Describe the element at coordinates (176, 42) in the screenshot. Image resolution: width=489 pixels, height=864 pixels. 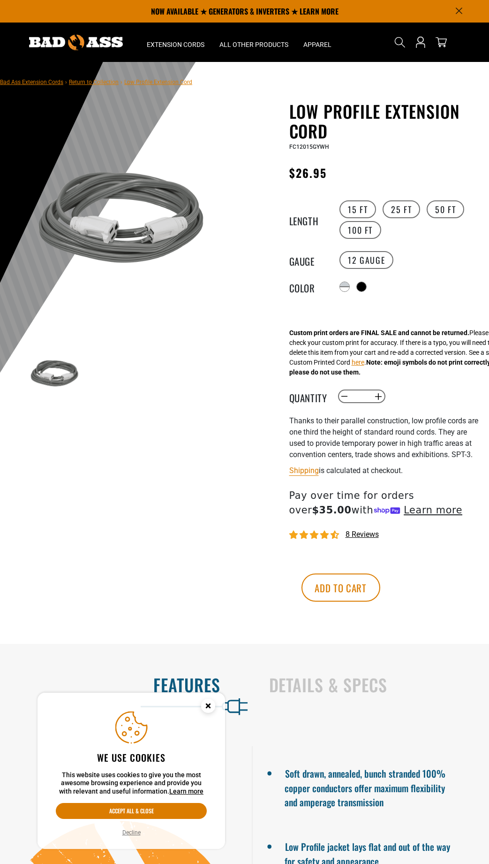
I see `summary: Extension Cords` at that location.